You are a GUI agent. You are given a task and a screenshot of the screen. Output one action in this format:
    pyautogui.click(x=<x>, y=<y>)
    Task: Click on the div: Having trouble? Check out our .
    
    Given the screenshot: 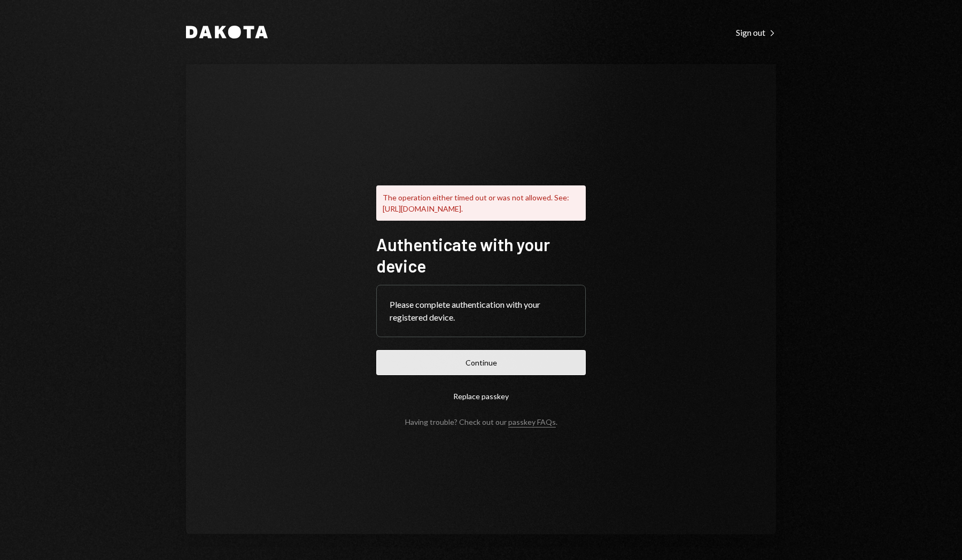 What is the action you would take?
    pyautogui.click(x=481, y=421)
    